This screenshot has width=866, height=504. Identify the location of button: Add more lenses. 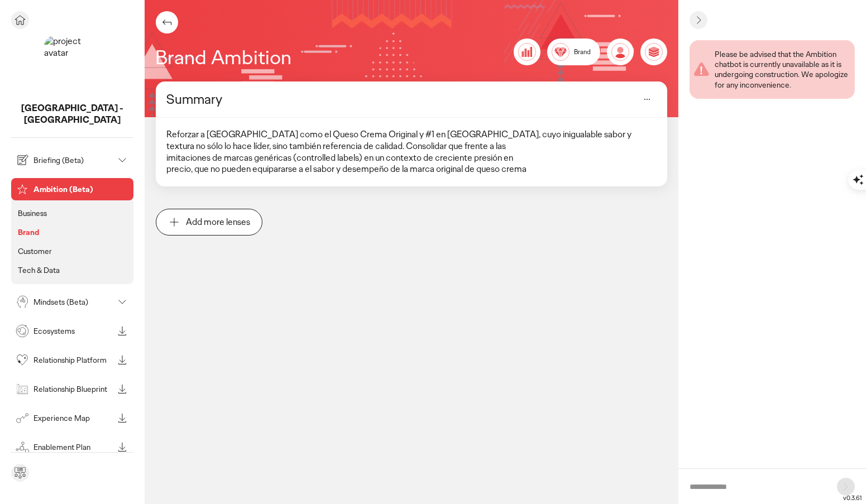
(208, 222).